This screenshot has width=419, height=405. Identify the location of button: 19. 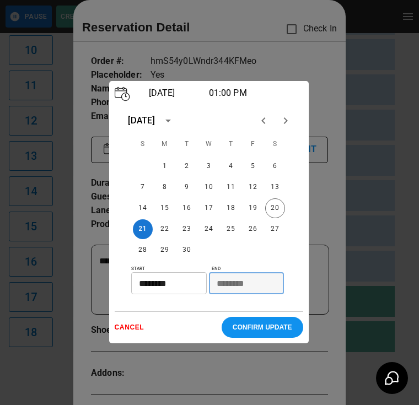
(253, 208).